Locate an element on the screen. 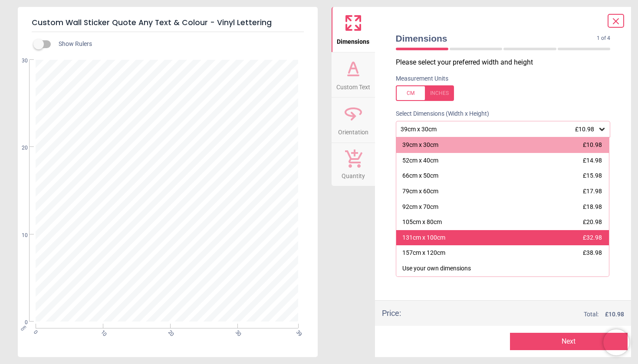 This screenshot has height=364, width=638. div: Price : is located at coordinates (391, 312).